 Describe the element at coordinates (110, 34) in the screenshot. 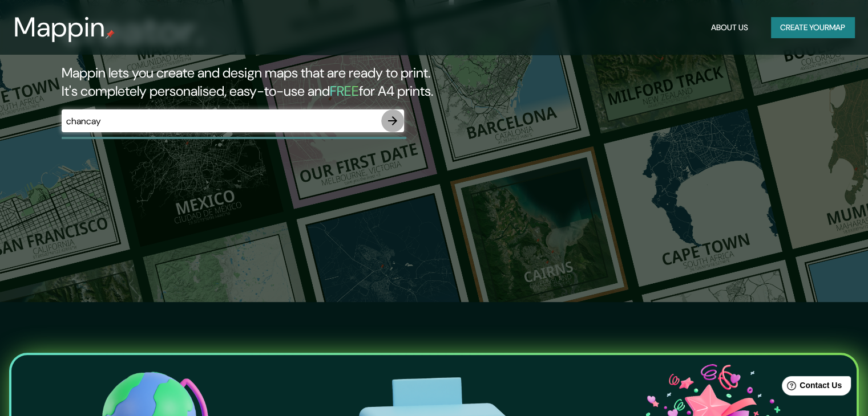

I see `img: mappin-pin` at that location.